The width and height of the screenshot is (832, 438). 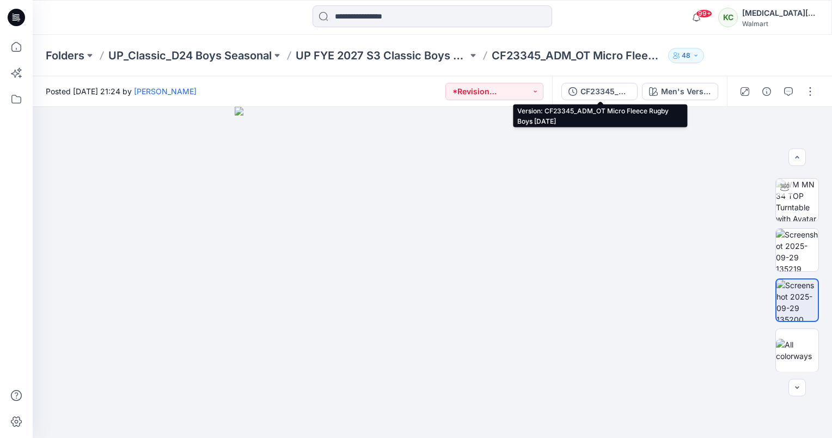 I want to click on img: eyJhbGciOiJIUzI1NiIsImtpZCI6IjAiLCJzbHQiOiJzZXMiLCJ0eXAiOiJKV1QifQ.eyJkYXRhIjp7InR5cGUiOiJzdG9yYW..., so click(x=432, y=272).